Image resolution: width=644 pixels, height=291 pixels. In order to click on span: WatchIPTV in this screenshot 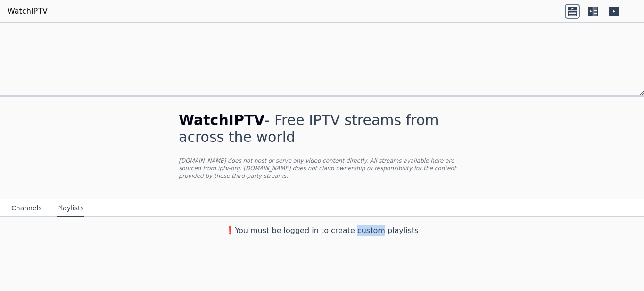, I will do `click(222, 120)`.